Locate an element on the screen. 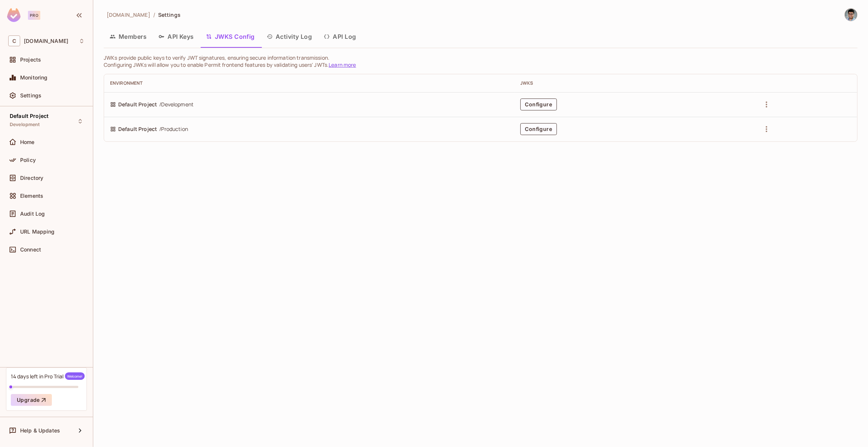  button: Activity Log is located at coordinates (290, 36).